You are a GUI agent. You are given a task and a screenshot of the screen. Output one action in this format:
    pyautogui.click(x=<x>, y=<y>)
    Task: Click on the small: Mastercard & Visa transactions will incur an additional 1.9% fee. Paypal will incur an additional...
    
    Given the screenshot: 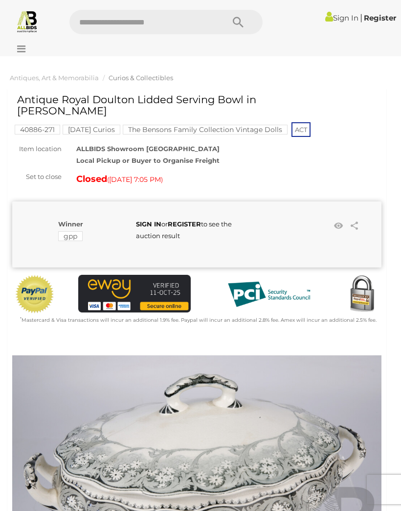 What is the action you would take?
    pyautogui.click(x=198, y=320)
    